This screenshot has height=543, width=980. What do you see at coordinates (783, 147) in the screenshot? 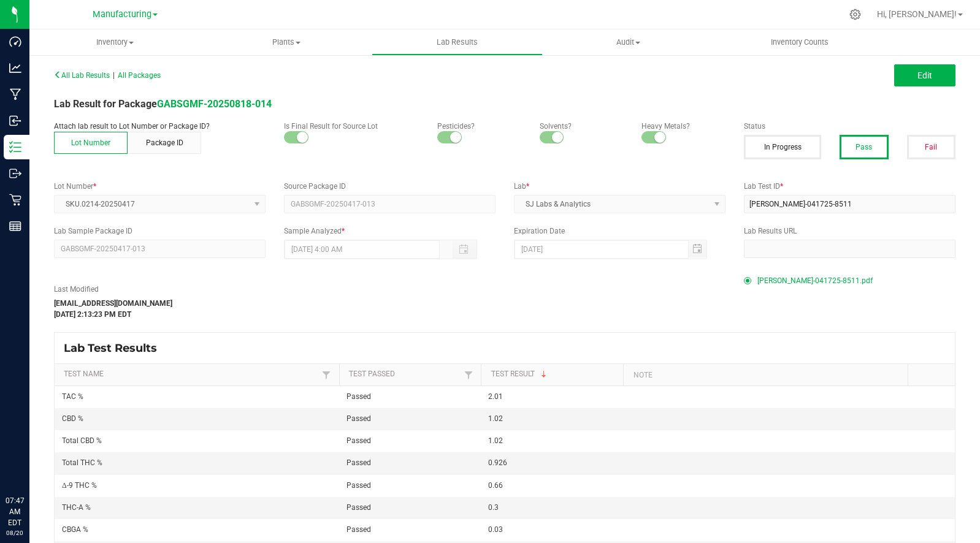
I see `button: In Progress` at bounding box center [783, 147].